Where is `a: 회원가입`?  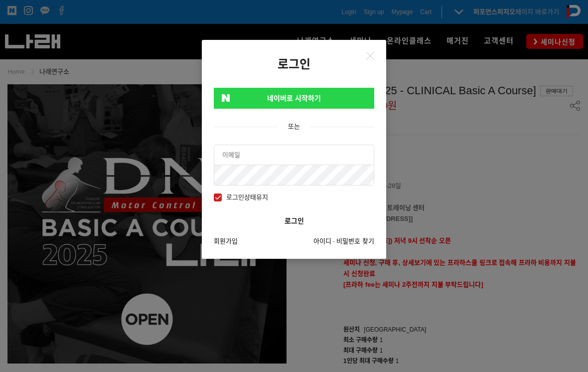
a: 회원가입 is located at coordinates (226, 241).